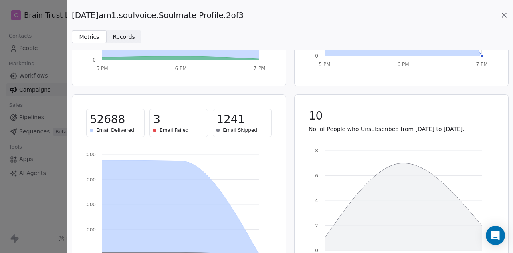 This screenshot has width=513, height=253. Describe the element at coordinates (230, 120) in the screenshot. I see `span: 1241` at that location.